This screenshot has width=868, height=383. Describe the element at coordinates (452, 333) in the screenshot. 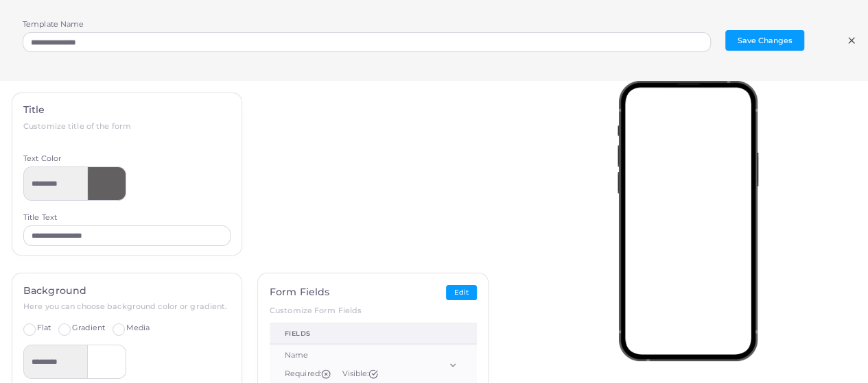

I see `th: Order` at that location.